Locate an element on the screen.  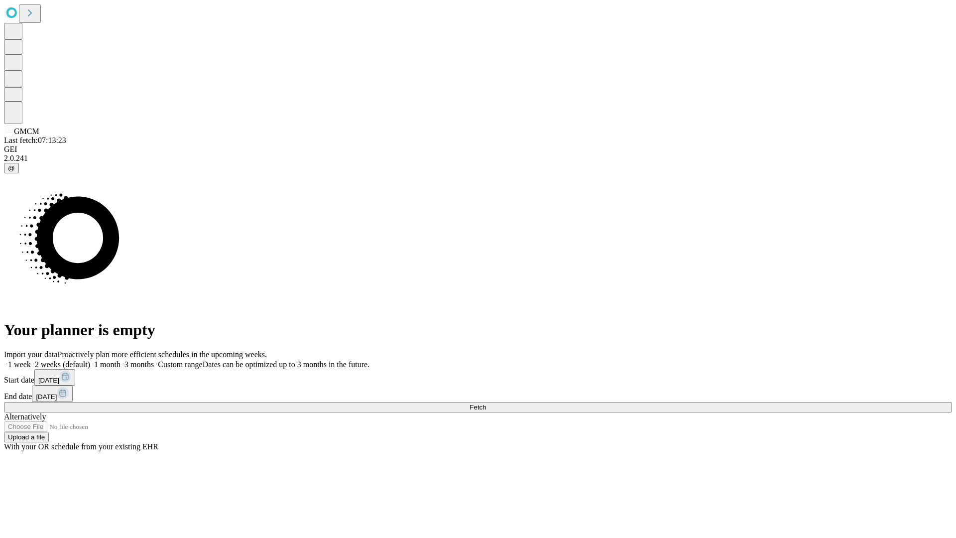
div: Start date is located at coordinates (478, 377).